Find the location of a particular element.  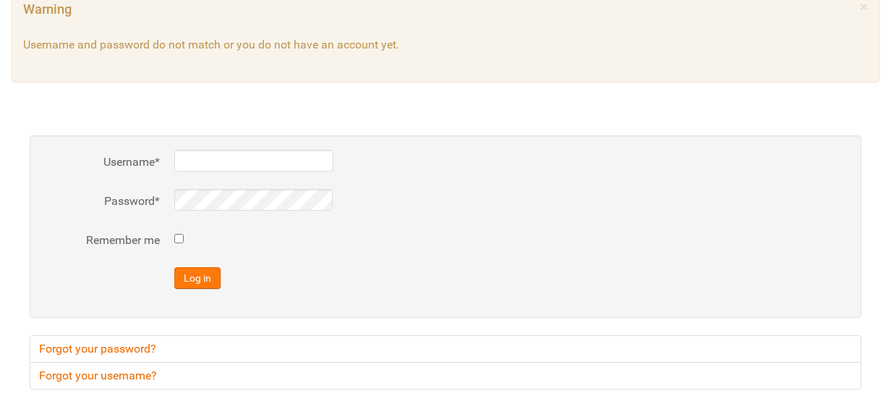

label: Remember me is located at coordinates (102, 240).